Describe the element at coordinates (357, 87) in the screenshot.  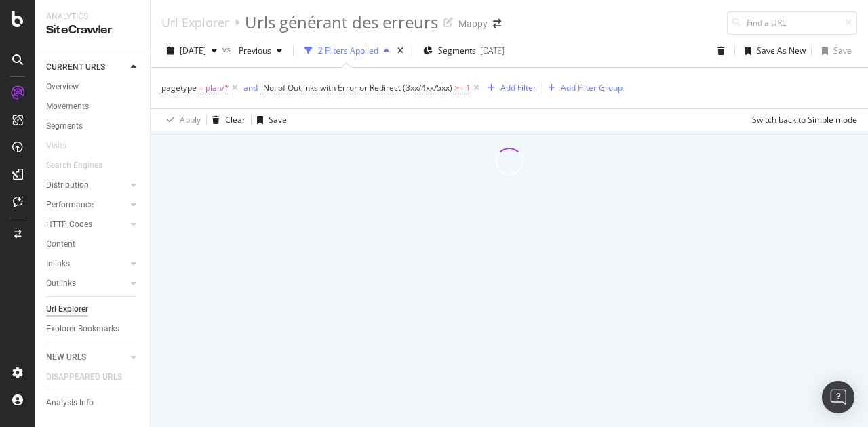
I see `span: No. of Outlinks with Error or Redirect (3xx/4xx/5xx)` at that location.